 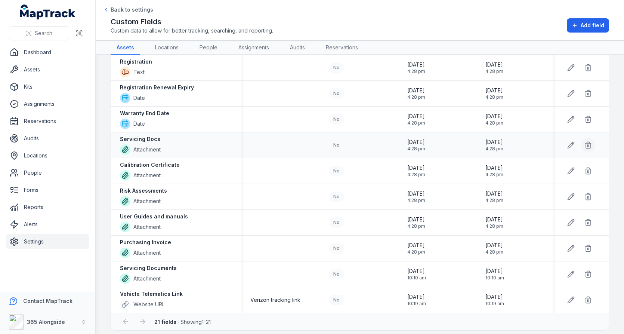 What do you see at coordinates (145, 113) in the screenshot?
I see `strong: Warranty End Date` at bounding box center [145, 113].